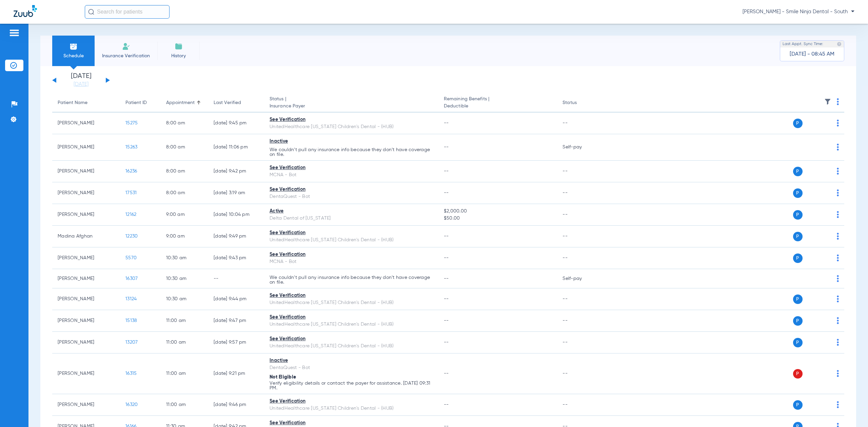 Image resolution: width=868 pixels, height=427 pixels. What do you see at coordinates (131, 172) in the screenshot?
I see `span: 16236` at bounding box center [131, 172].